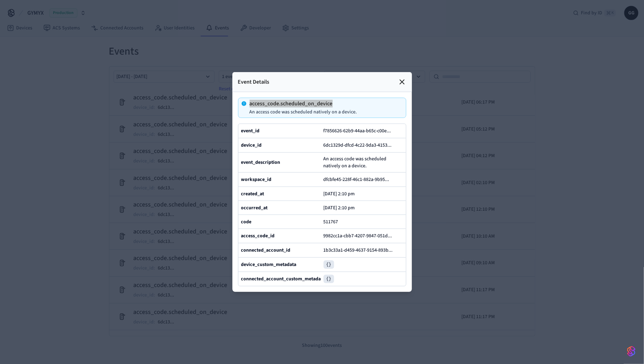  Describe the element at coordinates (256, 180) in the screenshot. I see `b: workspace_id` at that location.